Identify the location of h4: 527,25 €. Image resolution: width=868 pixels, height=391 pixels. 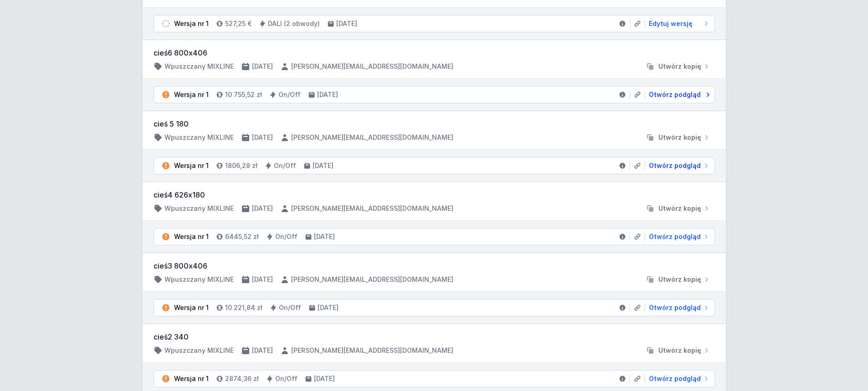
(239, 24).